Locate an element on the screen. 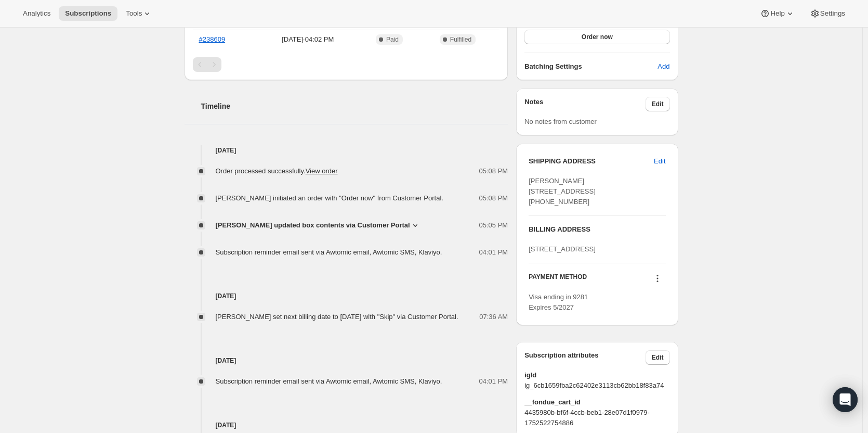 Image resolution: width=868 pixels, height=433 pixels. div: Open Intercom Messenger is located at coordinates (845, 400).